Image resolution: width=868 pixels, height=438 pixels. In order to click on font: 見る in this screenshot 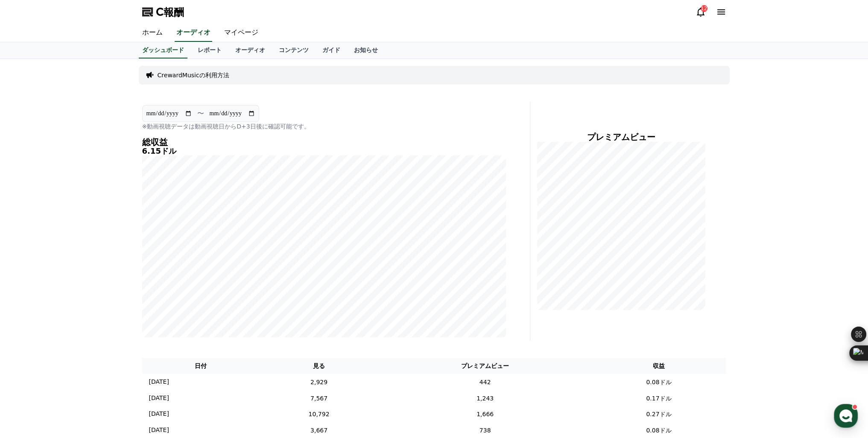, I will do `click(319, 366)`.